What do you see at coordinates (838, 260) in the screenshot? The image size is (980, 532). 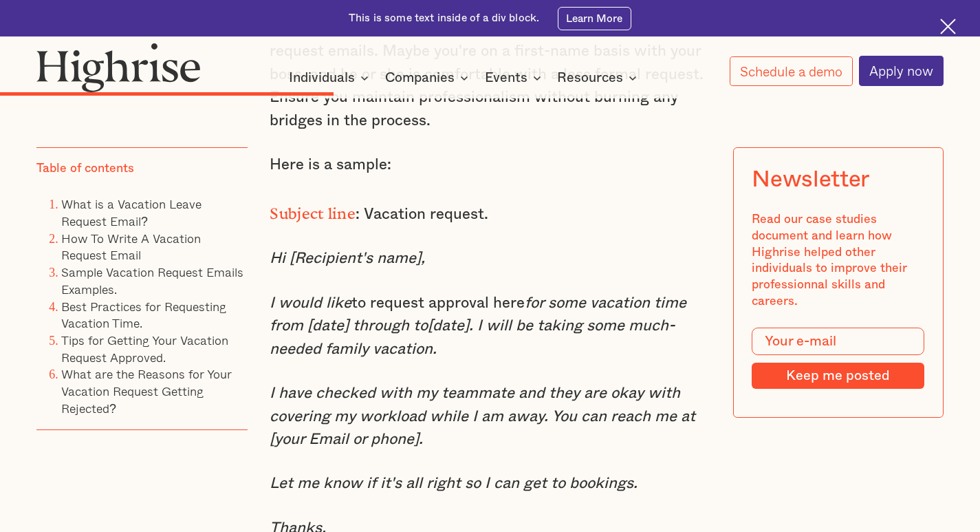 I see `div: Read our case studies document and learn how Highrise helped other individuals to improve their p...` at bounding box center [838, 260].